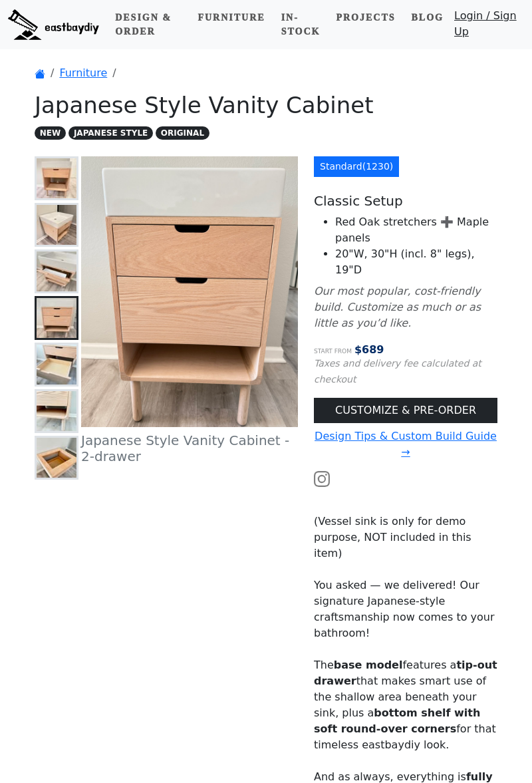 The width and height of the screenshot is (532, 783). Describe the element at coordinates (266, 73) in the screenshot. I see `nav: breadcrumb` at that location.